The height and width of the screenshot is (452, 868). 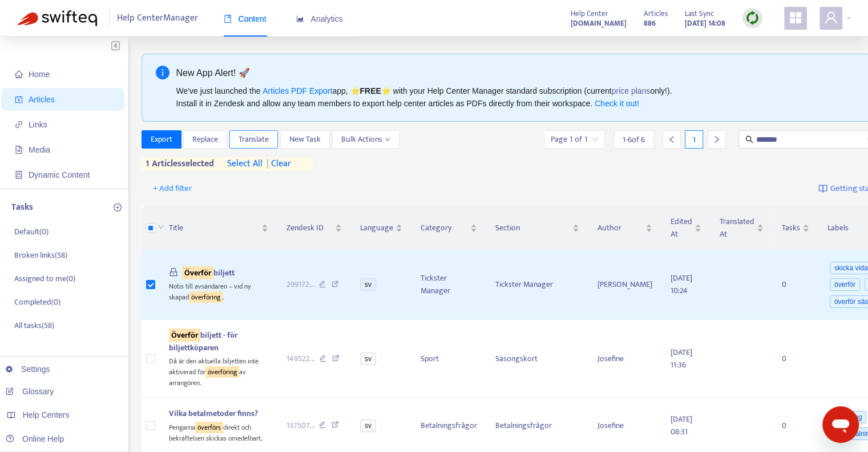 I want to click on button: Replace, so click(x=205, y=139).